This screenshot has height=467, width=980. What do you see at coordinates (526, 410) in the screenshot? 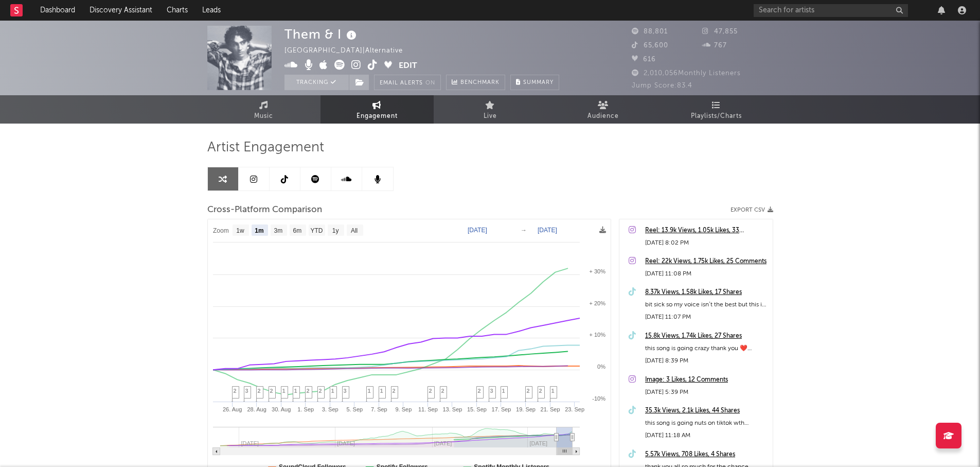
I see `text: 19. Sep` at bounding box center [526, 410].